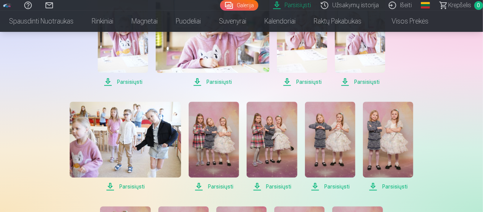  Describe the element at coordinates (478, 5) in the screenshot. I see `span: 0` at that location.